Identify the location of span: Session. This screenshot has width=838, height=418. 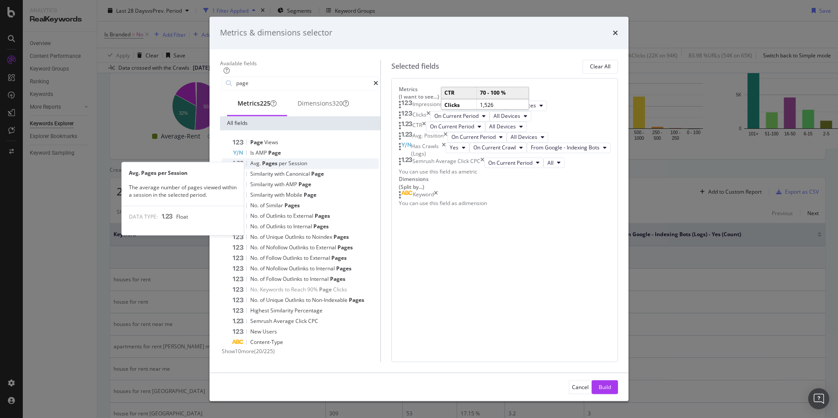
(298, 163).